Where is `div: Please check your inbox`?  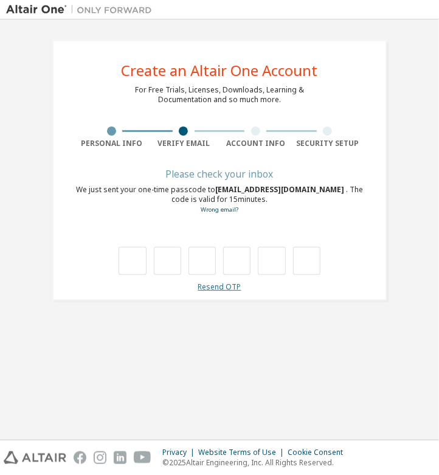 div: Please check your inbox is located at coordinates (220, 174).